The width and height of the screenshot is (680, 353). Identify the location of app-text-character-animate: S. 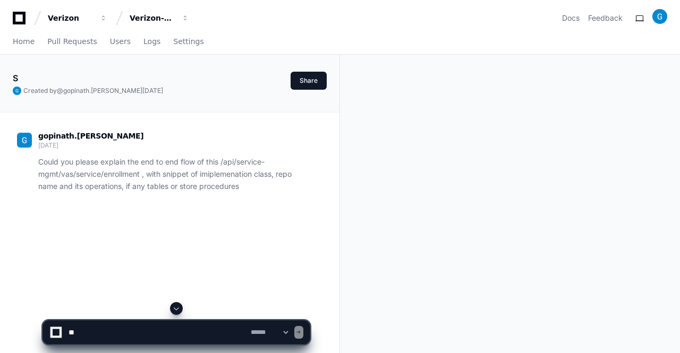
(15, 78).